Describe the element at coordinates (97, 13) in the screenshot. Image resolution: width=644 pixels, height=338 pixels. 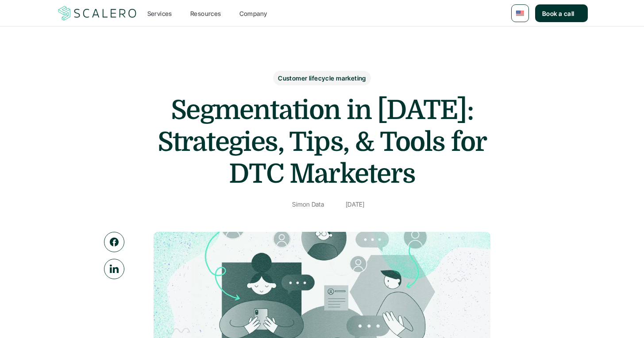
I see `img: Scalero company logo` at that location.